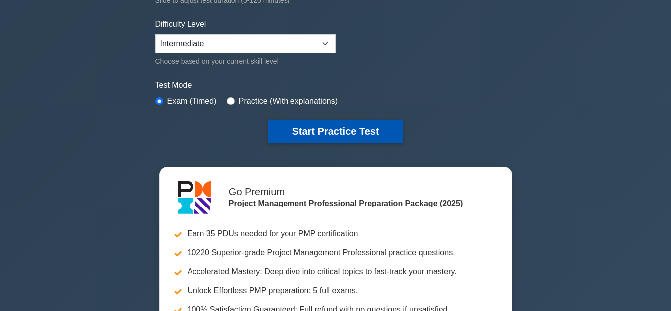 The height and width of the screenshot is (311, 671). What do you see at coordinates (192, 101) in the screenshot?
I see `label: Exam (Timed)` at bounding box center [192, 101].